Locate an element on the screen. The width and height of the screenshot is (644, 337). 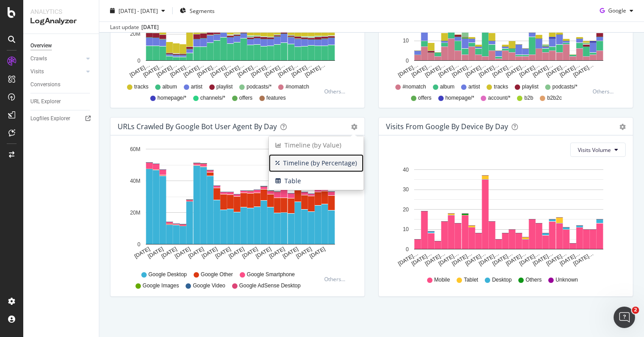
span: Google Other is located at coordinates (217, 275).